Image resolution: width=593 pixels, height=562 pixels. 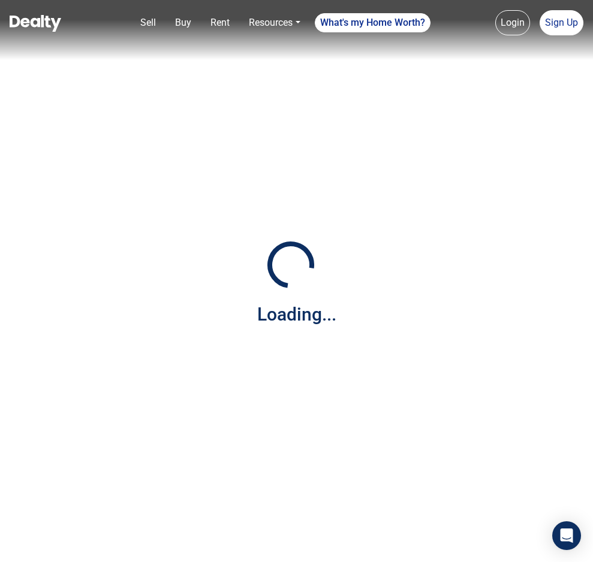 What do you see at coordinates (561, 23) in the screenshot?
I see `a: Sign Up` at bounding box center [561, 23].